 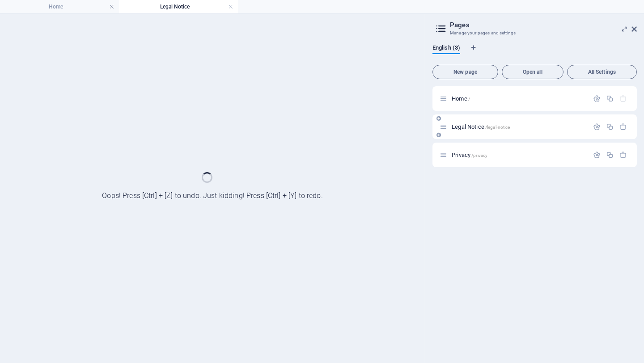 What do you see at coordinates (532, 72) in the screenshot?
I see `button: Open all` at bounding box center [532, 72].